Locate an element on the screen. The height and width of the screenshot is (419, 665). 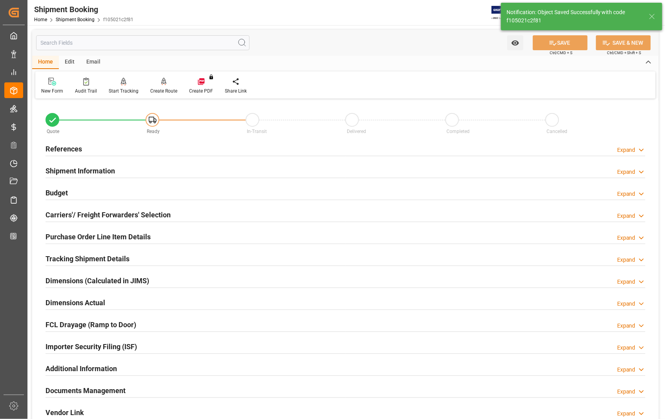
h2: Importer Security Filing (ISF) is located at coordinates (91, 346).